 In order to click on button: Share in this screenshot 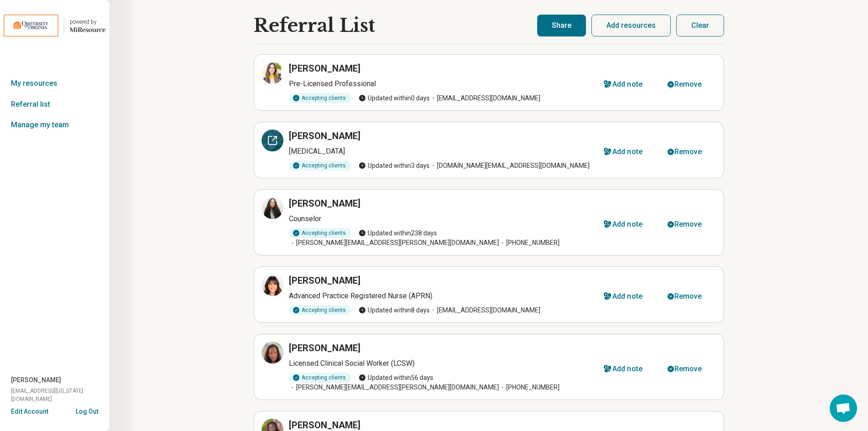, I will do `click(561, 25)`.